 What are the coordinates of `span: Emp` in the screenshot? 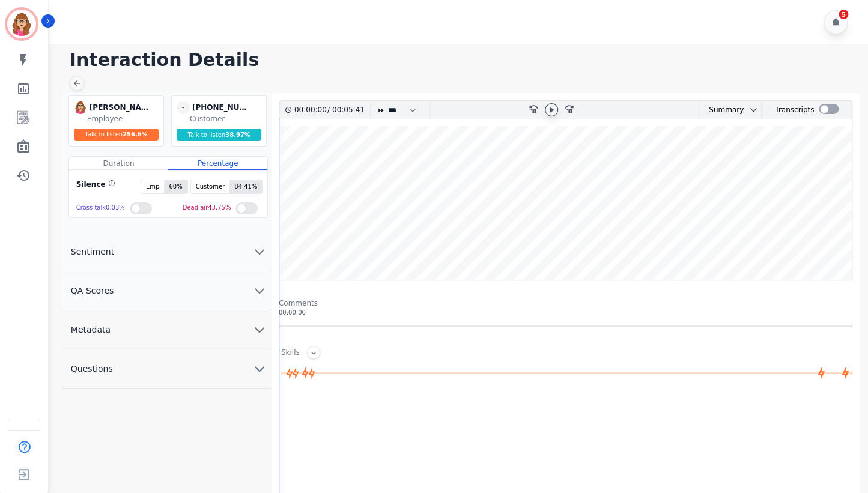 It's located at (153, 187).